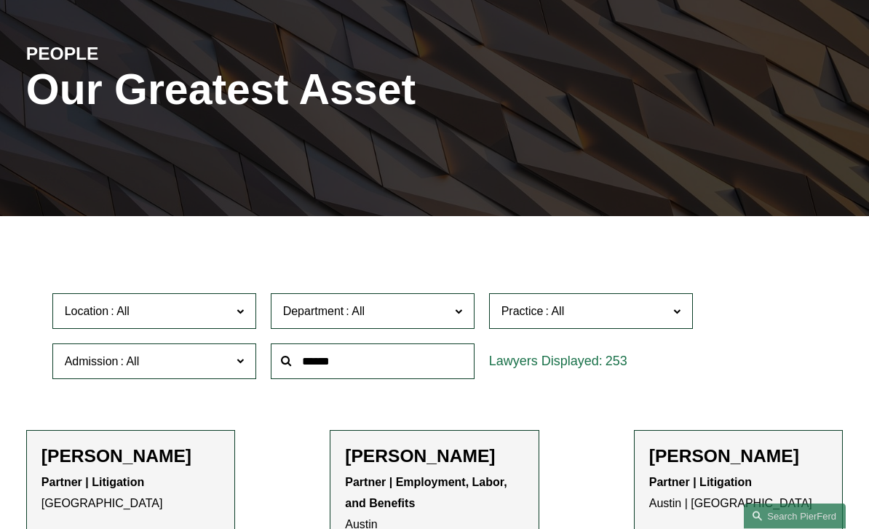 The width and height of the screenshot is (869, 529). Describe the element at coordinates (298, 89) in the screenshot. I see `h1: Our Greatest Asset` at that location.